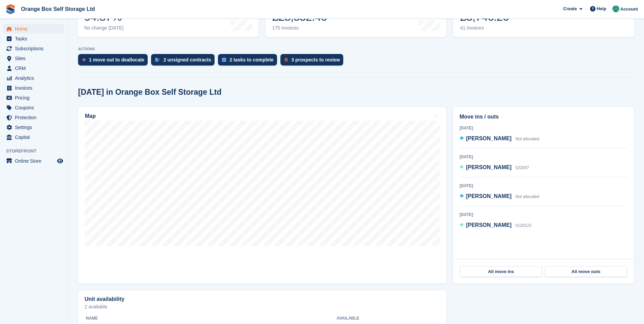 This screenshot has height=324, width=644. Describe the element at coordinates (60, 161) in the screenshot. I see `a: Preview store` at that location.